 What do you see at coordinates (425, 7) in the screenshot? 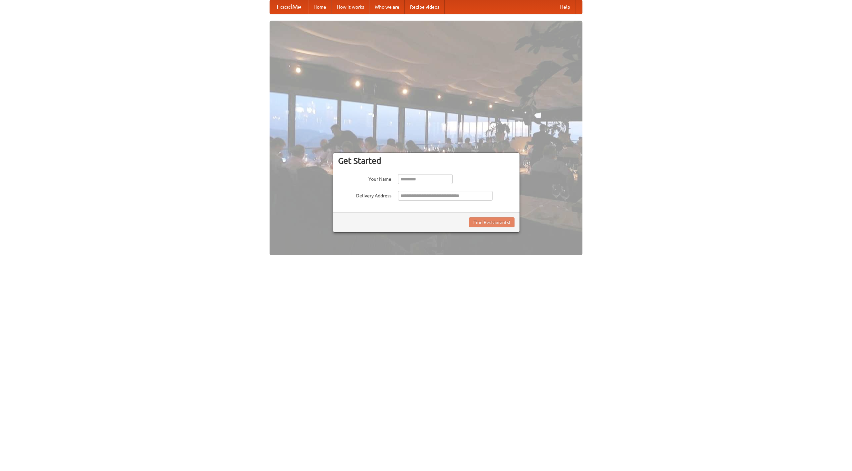
I see `a: Recipe videos` at bounding box center [425, 7].